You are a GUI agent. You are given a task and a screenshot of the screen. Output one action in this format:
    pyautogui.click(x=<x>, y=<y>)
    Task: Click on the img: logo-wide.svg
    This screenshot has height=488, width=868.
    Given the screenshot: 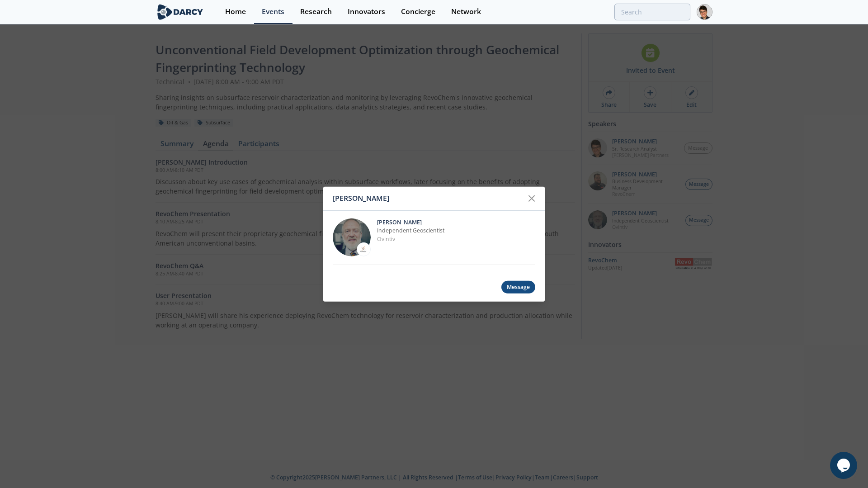 What is the action you would take?
    pyautogui.click(x=180, y=12)
    